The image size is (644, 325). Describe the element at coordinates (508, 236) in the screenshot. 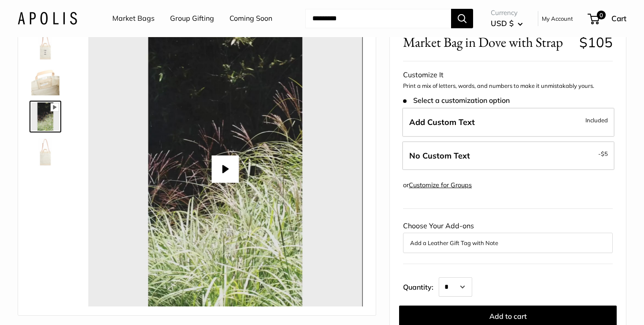

I see `div: Choose Your Add-ons` at that location.